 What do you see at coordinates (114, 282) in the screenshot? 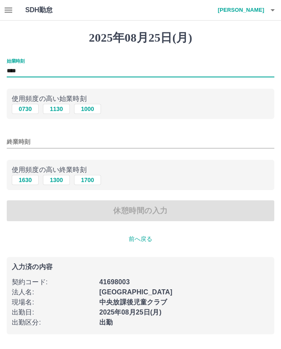
I see `b: 41698003` at bounding box center [114, 282].